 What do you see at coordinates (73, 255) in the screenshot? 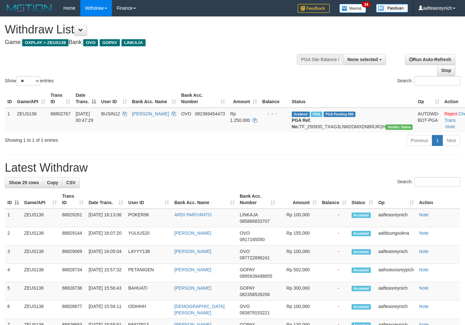
I see `td: 88829069` at bounding box center [73, 255].